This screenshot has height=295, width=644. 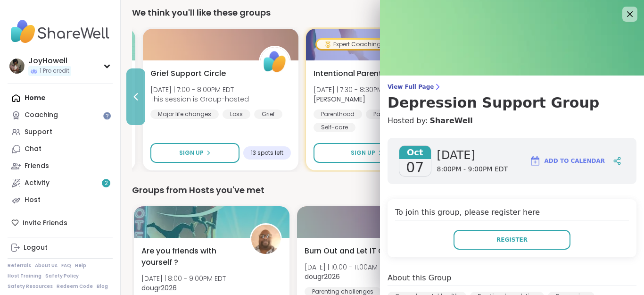 What do you see at coordinates (335, 128) in the screenshot?
I see `div: Self-care` at bounding box center [335, 128].